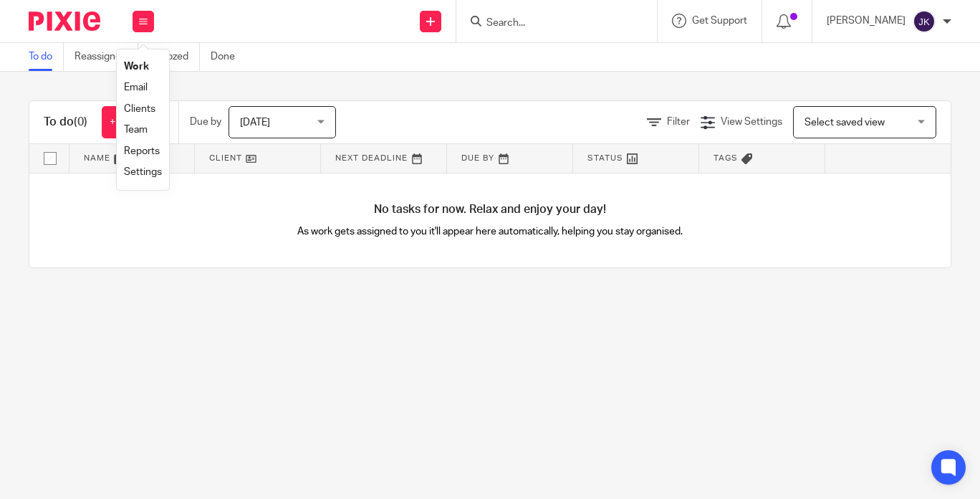  What do you see at coordinates (106, 57) in the screenshot?
I see `a: Reassigned` at bounding box center [106, 57].